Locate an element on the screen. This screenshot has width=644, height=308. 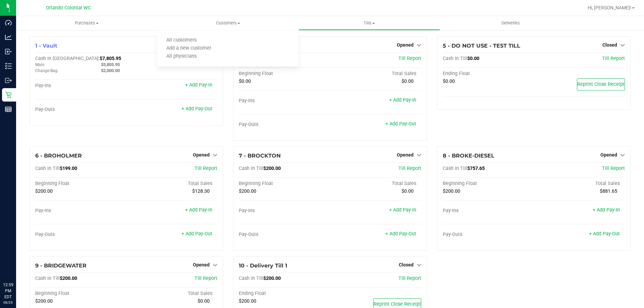
span: 6 - BROHOLMER is located at coordinates (58, 156).